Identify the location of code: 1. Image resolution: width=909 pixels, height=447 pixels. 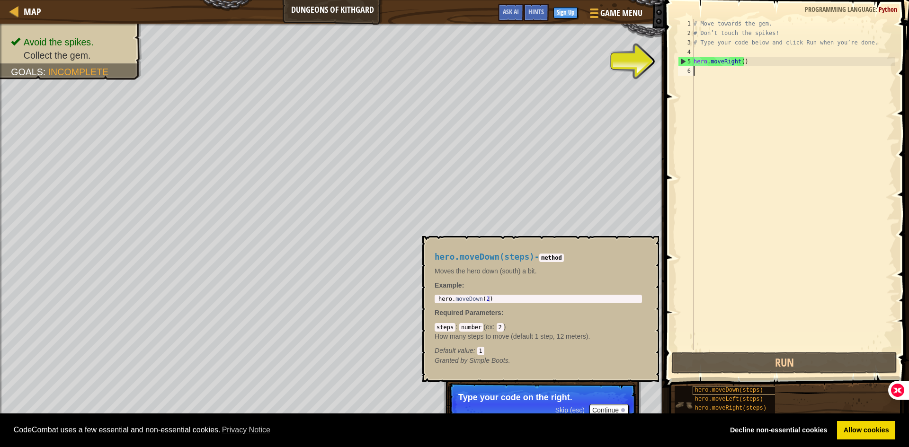
(480, 351).